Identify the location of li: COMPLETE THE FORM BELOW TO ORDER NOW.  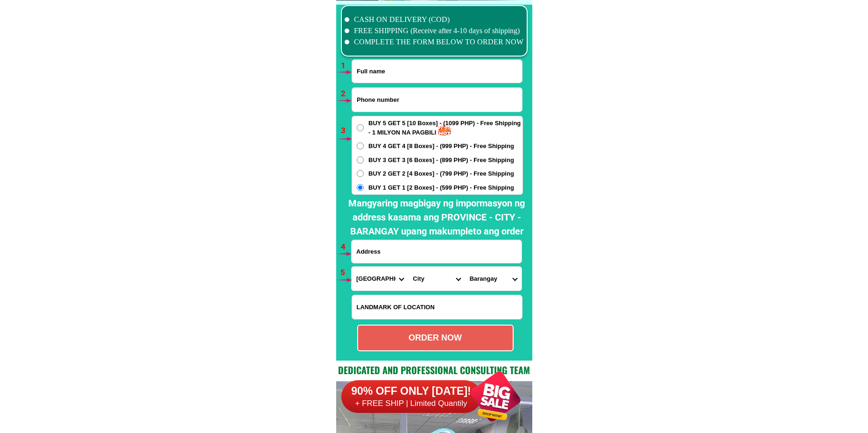
(434, 42).